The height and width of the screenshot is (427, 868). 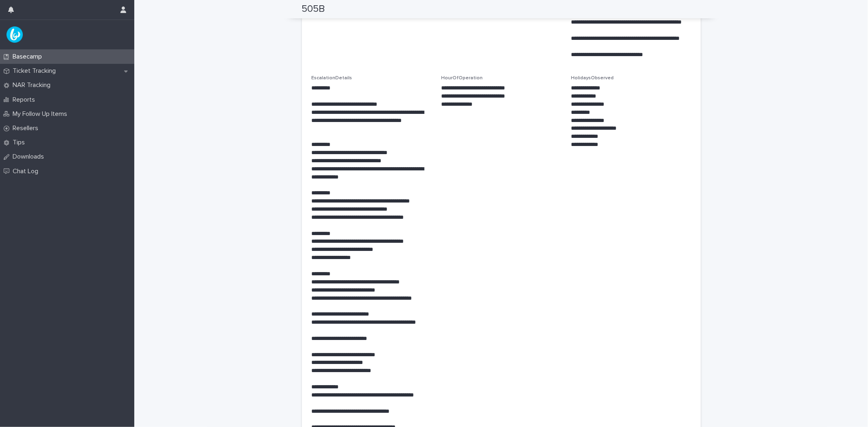 I want to click on p: Chat Log, so click(x=27, y=171).